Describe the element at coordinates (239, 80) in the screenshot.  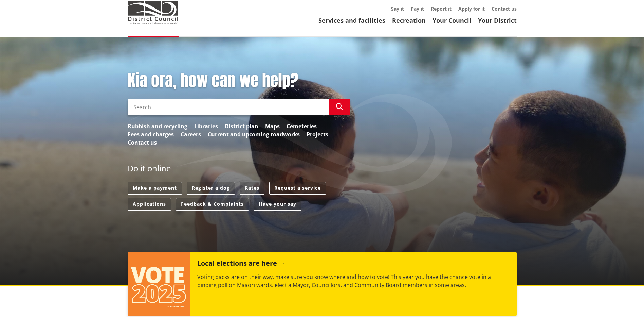
I see `h1: Kia ora, how can we help?` at that location.